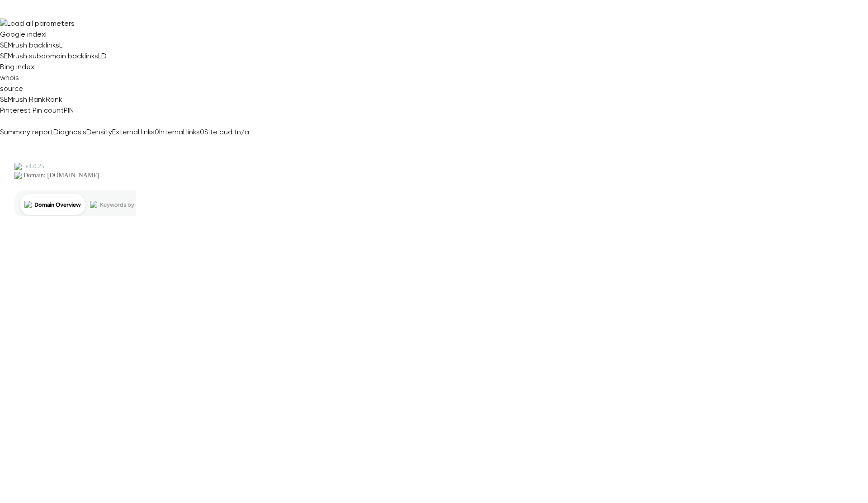 The image size is (868, 503). Describe the element at coordinates (220, 131) in the screenshot. I see `span: Site audit` at that location.